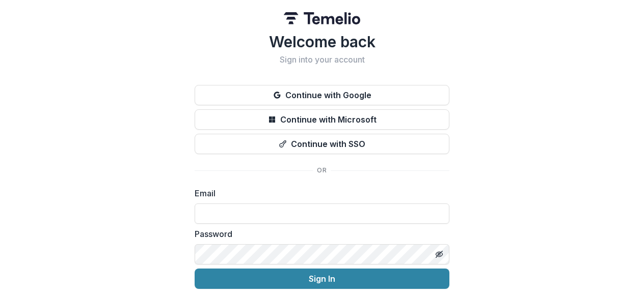 This screenshot has height=297, width=644. What do you see at coordinates (319, 194) in the screenshot?
I see `label: Email` at bounding box center [319, 194].